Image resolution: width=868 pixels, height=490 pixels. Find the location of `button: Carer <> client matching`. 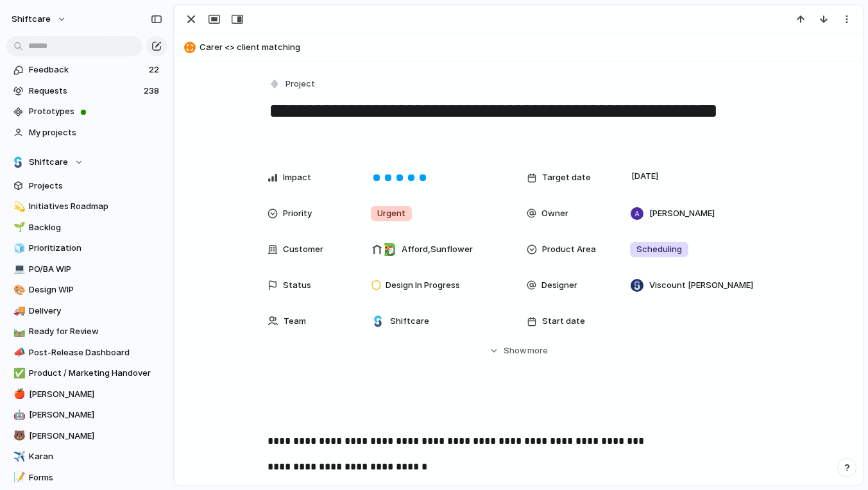

button: Carer <> client matching is located at coordinates (518, 48).